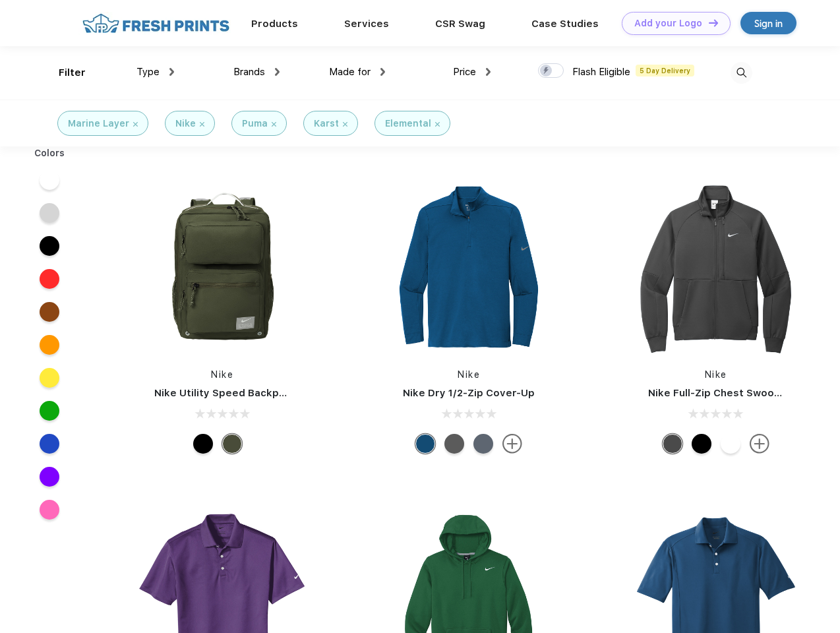 This screenshot has width=840, height=633. What do you see at coordinates (148, 72) in the screenshot?
I see `span: Type` at bounding box center [148, 72].